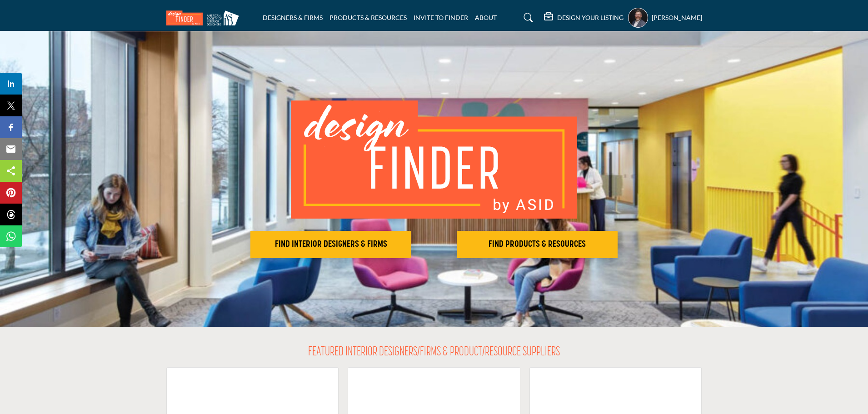  I want to click on img: image, so click(434, 160).